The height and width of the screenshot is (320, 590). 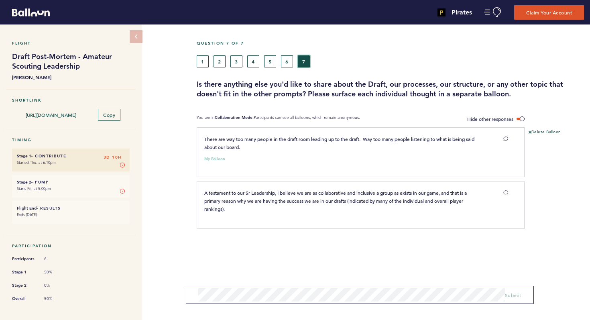 What do you see at coordinates (253, 61) in the screenshot?
I see `button: 4` at bounding box center [253, 61].